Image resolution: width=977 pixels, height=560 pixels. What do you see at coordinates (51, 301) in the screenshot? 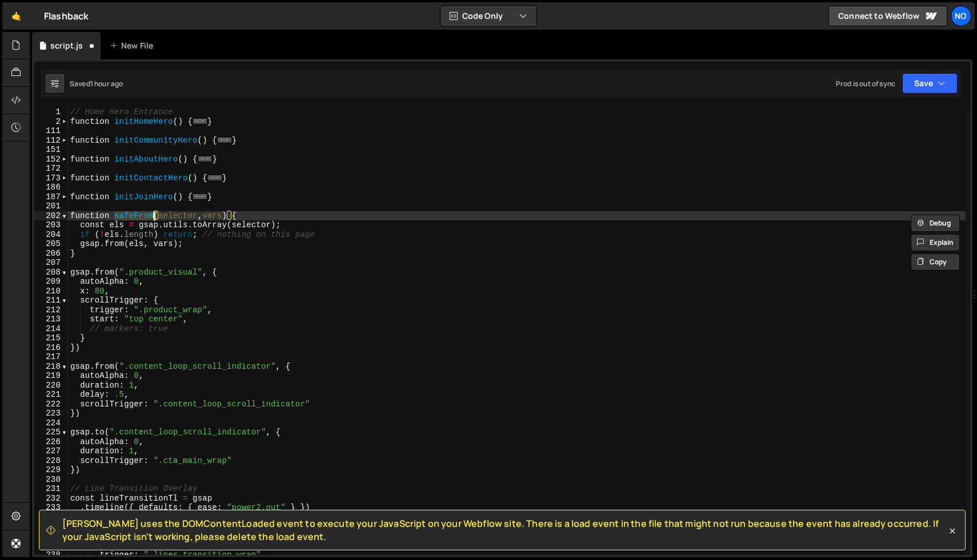
I see `div: 211` at bounding box center [51, 301].